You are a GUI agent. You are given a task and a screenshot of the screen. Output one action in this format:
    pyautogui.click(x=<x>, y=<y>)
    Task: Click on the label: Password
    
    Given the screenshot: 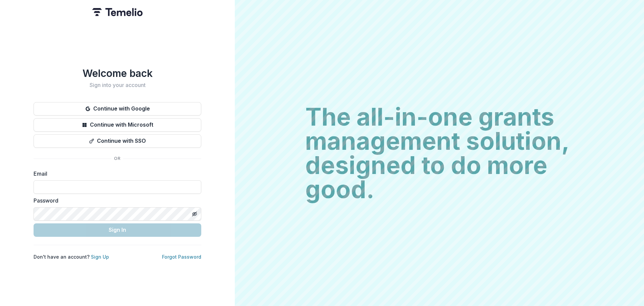 What is the action you would take?
    pyautogui.click(x=116, y=200)
    